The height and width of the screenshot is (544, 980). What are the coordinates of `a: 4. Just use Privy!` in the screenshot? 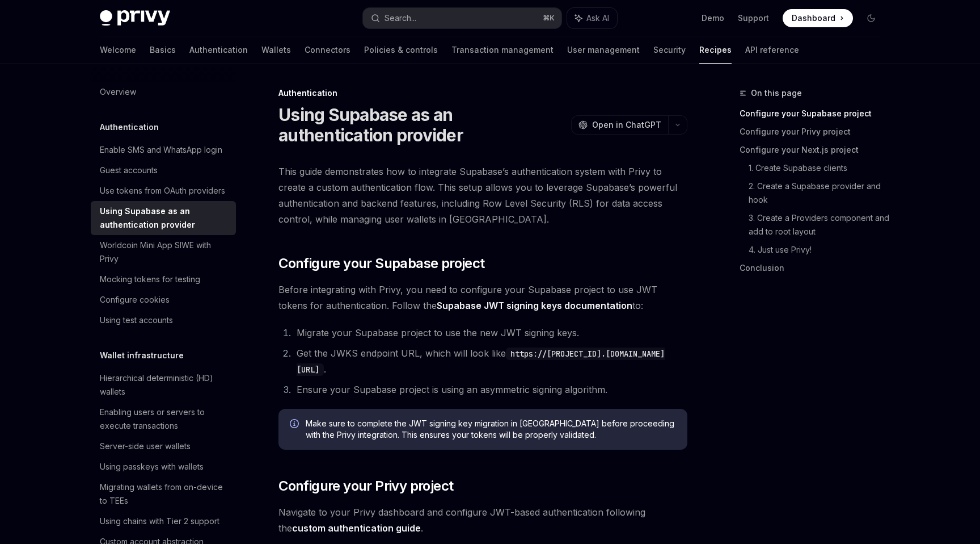 It's located at (819, 250).